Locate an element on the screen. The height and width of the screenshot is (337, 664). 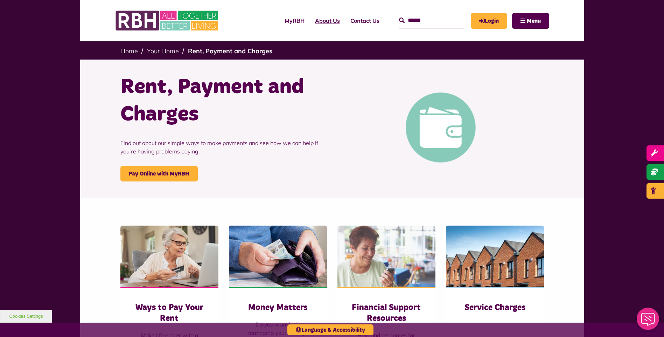
div: Close Web Assistant is located at coordinates (15, 13).